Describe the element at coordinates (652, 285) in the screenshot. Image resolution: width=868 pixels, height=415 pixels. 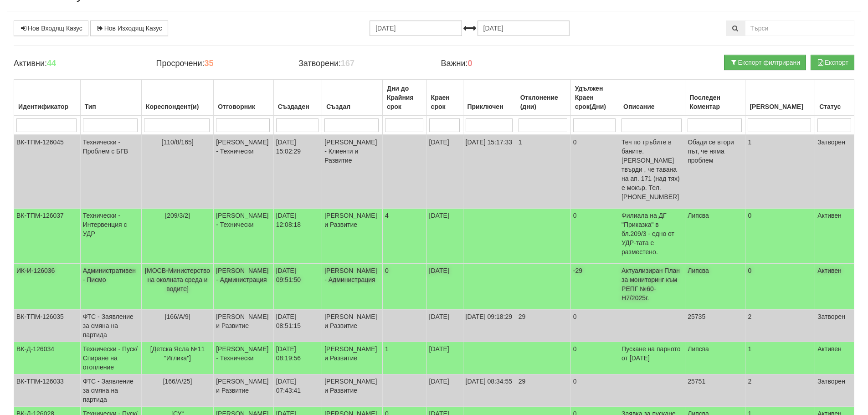
I see `p: Актуализиран План за мониторинг към РЕПГ №60-Н7/2025г.` at that location.